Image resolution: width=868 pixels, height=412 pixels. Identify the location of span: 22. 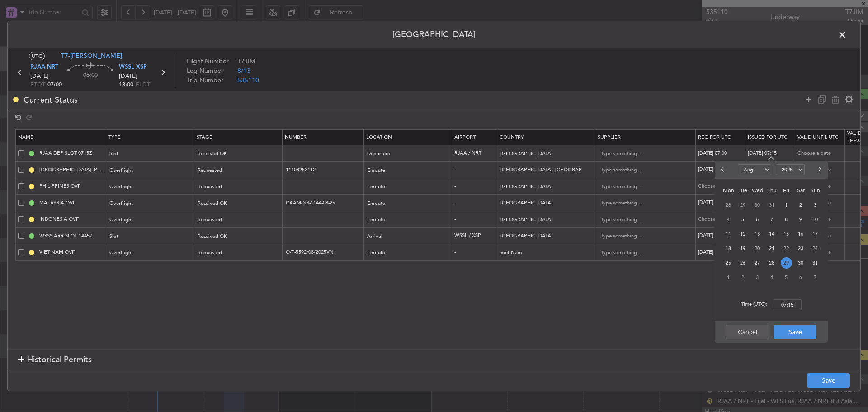
(786, 248).